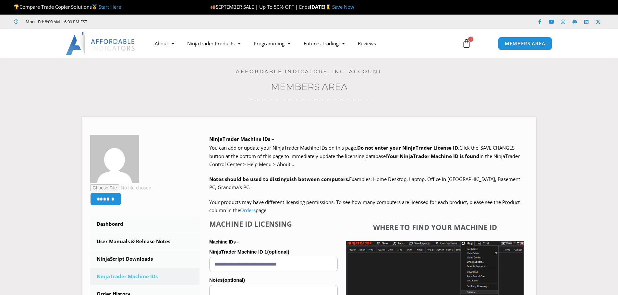 This screenshot has width=618, height=295. I want to click on h4: Where to find your Machine ID, so click(435, 227).